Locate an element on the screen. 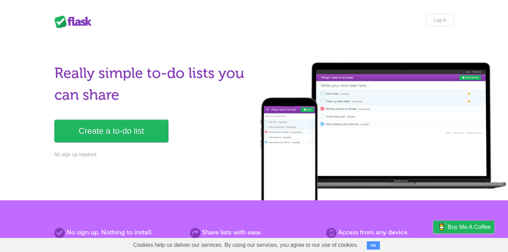 Image resolution: width=508 pixels, height=252 pixels. h2: Share lists with ease. is located at coordinates (254, 232).